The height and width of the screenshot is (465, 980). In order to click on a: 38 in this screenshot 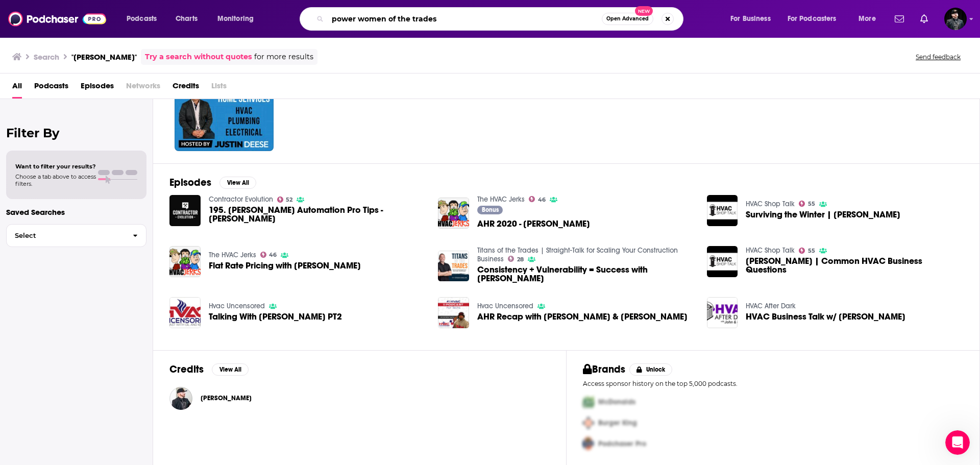, I will do `click(224, 102)`.